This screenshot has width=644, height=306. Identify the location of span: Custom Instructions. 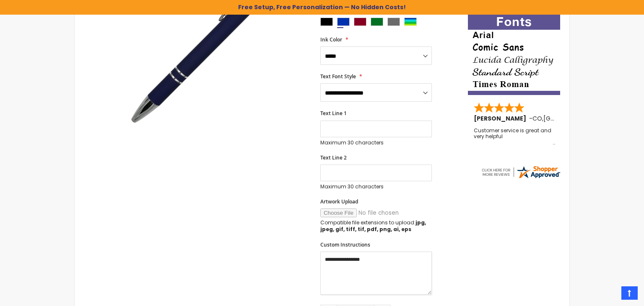
(345, 245).